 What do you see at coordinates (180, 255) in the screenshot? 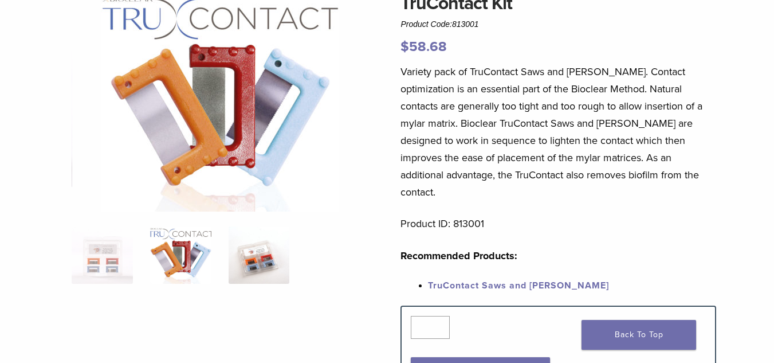
I see `img: TruContact Kit - Image 2` at bounding box center [180, 255].